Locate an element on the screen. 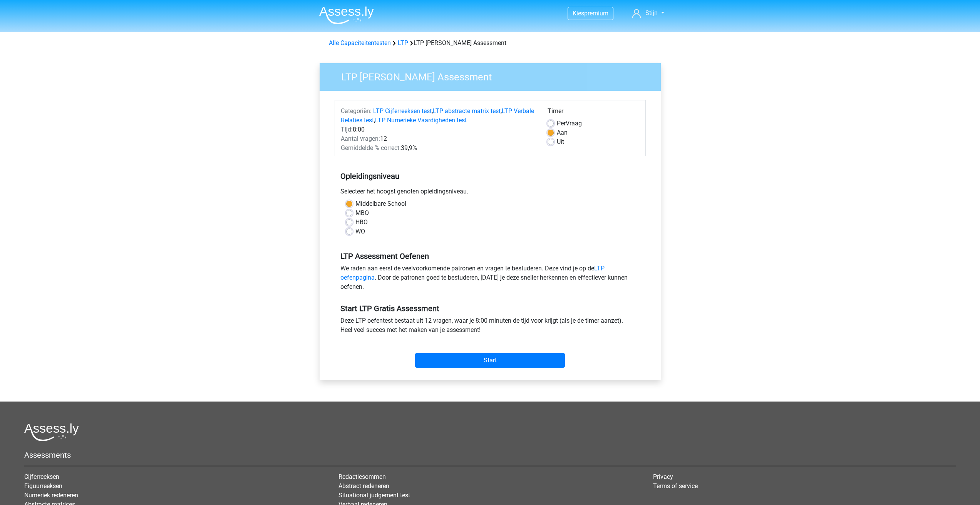 The width and height of the screenshot is (980, 505). img: Assessly logo is located at coordinates (52, 432).